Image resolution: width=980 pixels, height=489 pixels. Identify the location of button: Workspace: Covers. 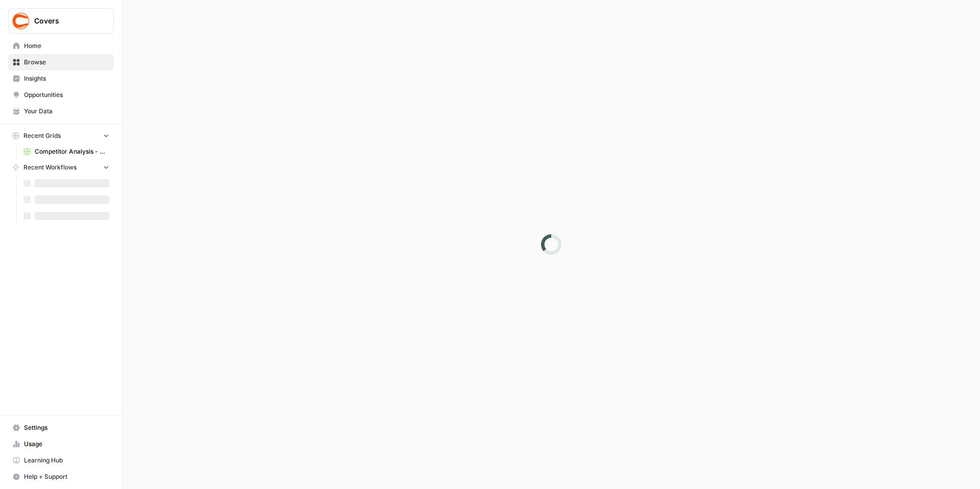
(61, 21).